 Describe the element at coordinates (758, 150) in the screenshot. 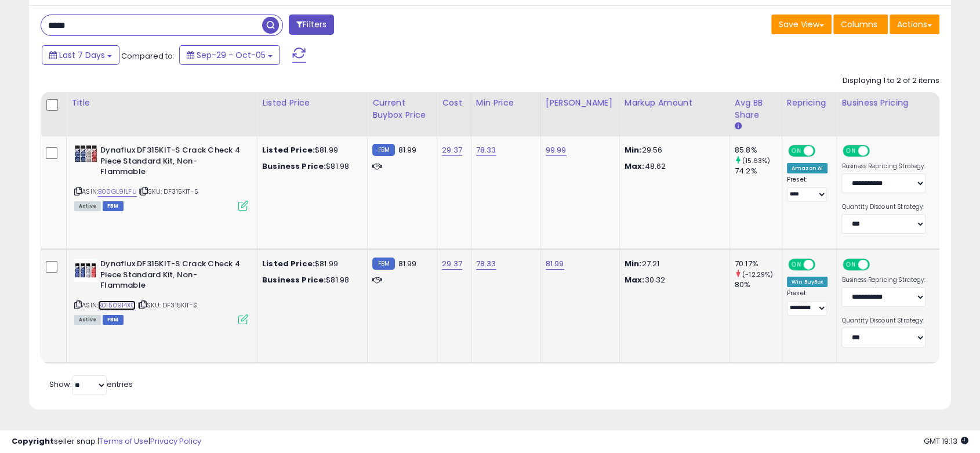

I see `div: 85.8%` at that location.